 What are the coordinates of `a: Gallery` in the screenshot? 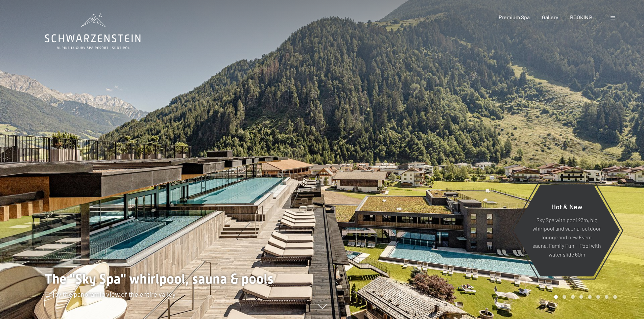 It's located at (550, 17).